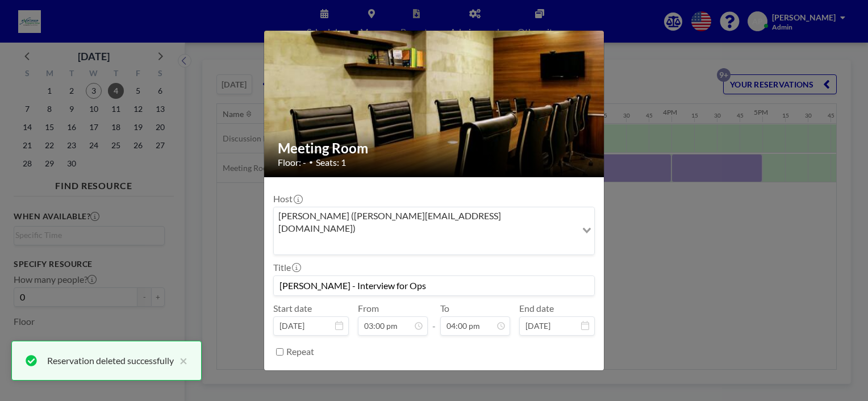 This screenshot has height=401, width=868. What do you see at coordinates (536, 308) in the screenshot?
I see `label: End date` at bounding box center [536, 308].